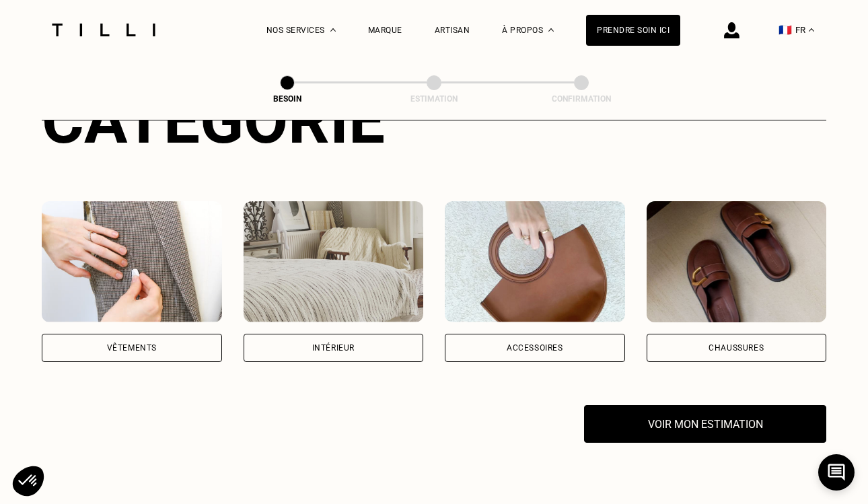 The height and width of the screenshot is (504, 868). What do you see at coordinates (551, 29) in the screenshot?
I see `img: Menu déroulant à propos` at bounding box center [551, 29].